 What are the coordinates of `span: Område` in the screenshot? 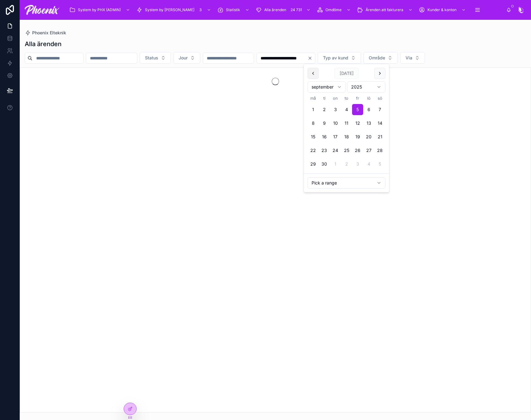 It's located at (377, 58).